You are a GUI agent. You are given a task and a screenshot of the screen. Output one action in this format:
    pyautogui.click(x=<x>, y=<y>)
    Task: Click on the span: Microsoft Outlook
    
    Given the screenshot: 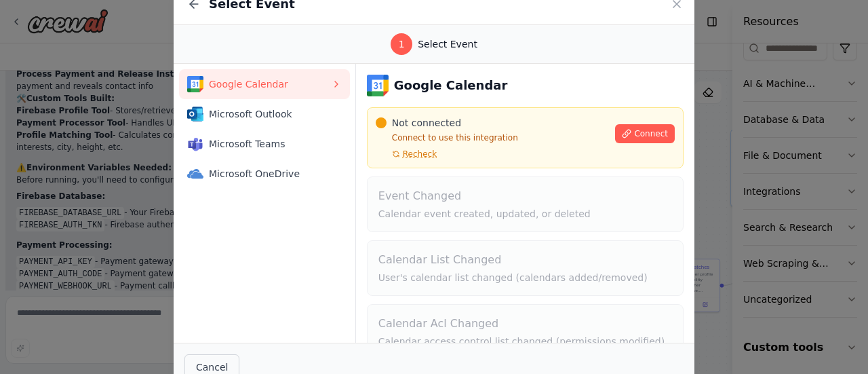 What is the action you would take?
    pyautogui.click(x=270, y=114)
    